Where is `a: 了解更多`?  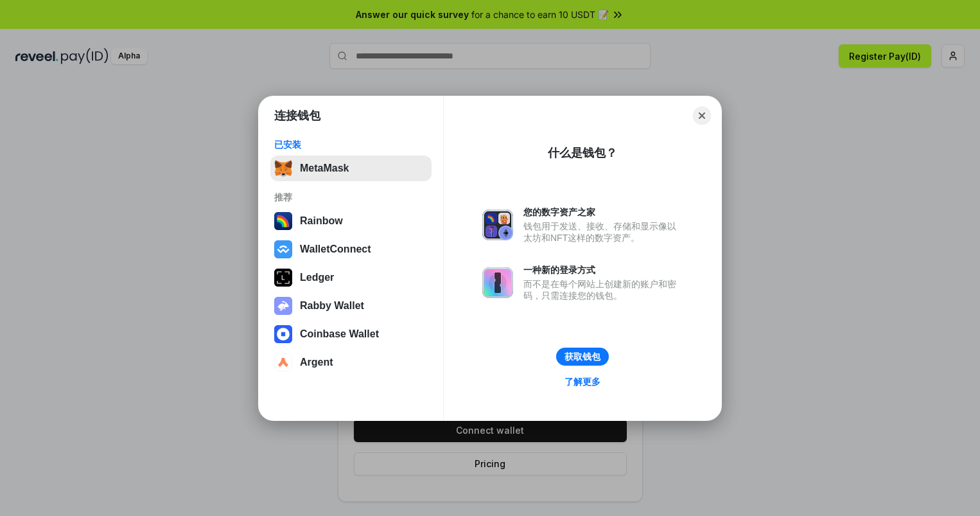
a: 了解更多 is located at coordinates (582, 382).